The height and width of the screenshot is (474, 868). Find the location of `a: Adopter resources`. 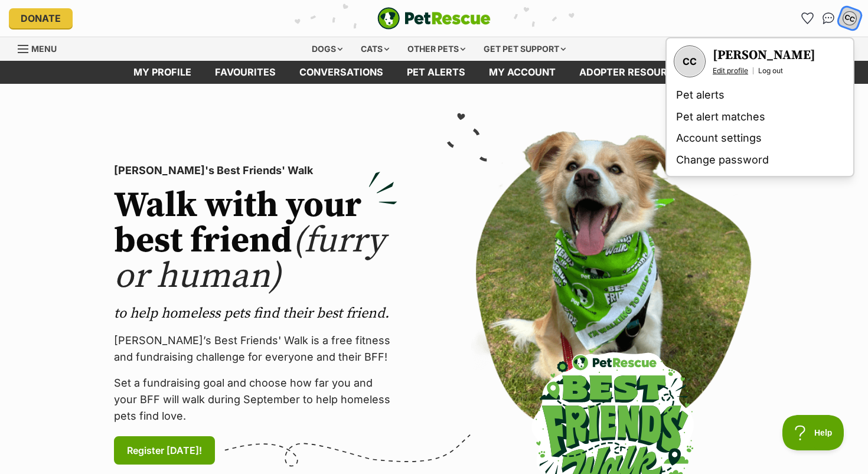

a: Adopter resources is located at coordinates (633, 72).